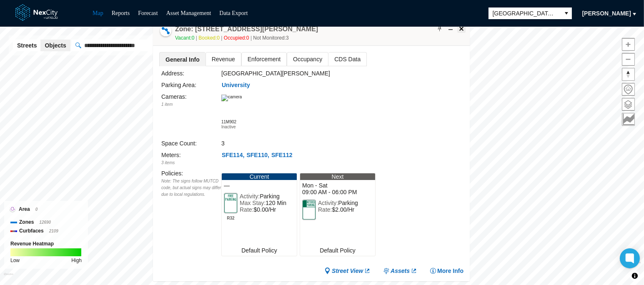  Describe the element at coordinates (628, 74) in the screenshot. I see `span: Reset bearing to north` at that location.